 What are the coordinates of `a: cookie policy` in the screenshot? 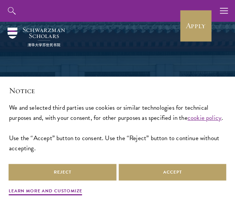 It's located at (204, 118).